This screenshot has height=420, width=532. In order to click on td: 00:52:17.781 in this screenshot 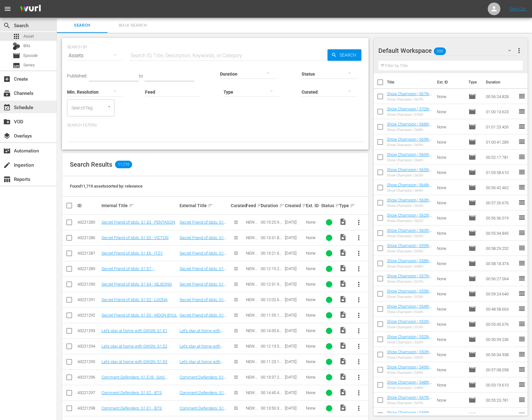, I will do `click(501, 157)`.